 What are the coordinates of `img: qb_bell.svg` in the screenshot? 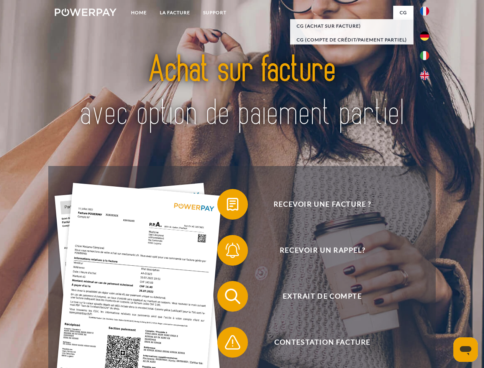 It's located at (233, 250).